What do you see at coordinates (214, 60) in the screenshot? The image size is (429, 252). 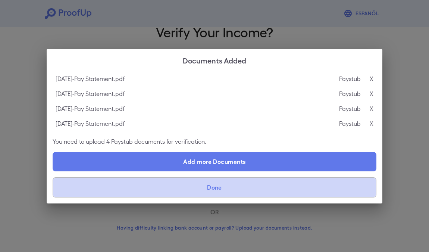 I see `h2: Documents Added` at bounding box center [214, 60].